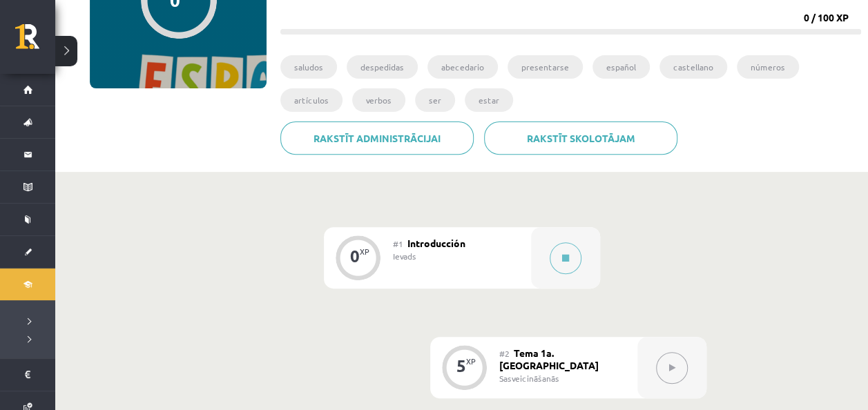 The width and height of the screenshot is (868, 410). I want to click on li: presentarse, so click(545, 67).